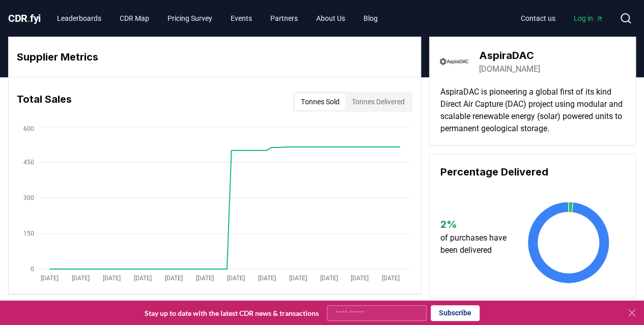  I want to click on tspan: 0, so click(32, 269).